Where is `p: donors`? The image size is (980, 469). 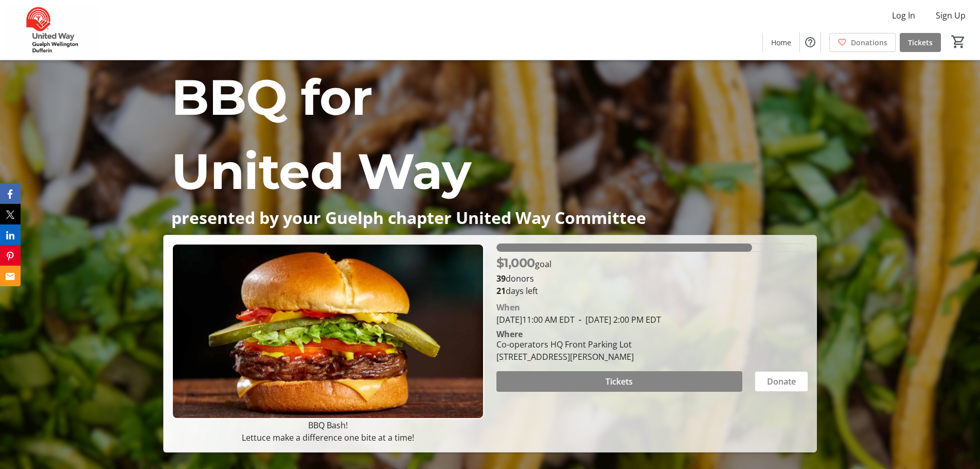
p: donors is located at coordinates (652, 278).